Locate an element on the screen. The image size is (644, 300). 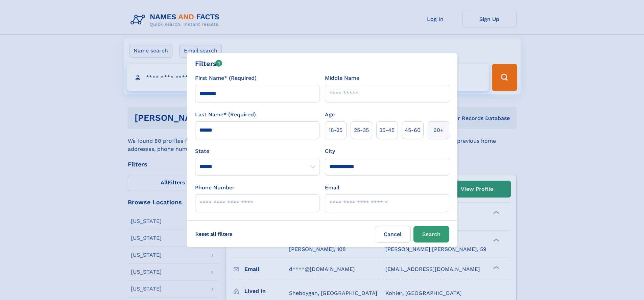
label: First Name* (Required) is located at coordinates (226, 78).